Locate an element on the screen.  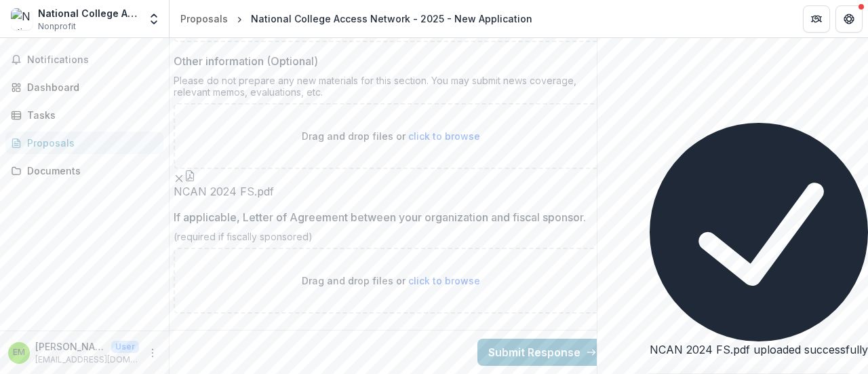
button: Get Help is located at coordinates (849, 19).